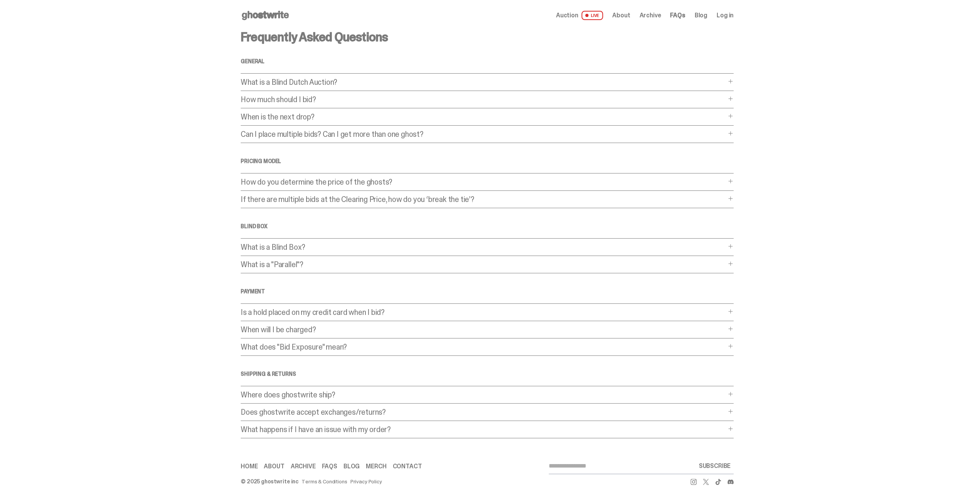  Describe the element at coordinates (269, 481) in the screenshot. I see `div: © 2025 ghostwrite inc` at that location.